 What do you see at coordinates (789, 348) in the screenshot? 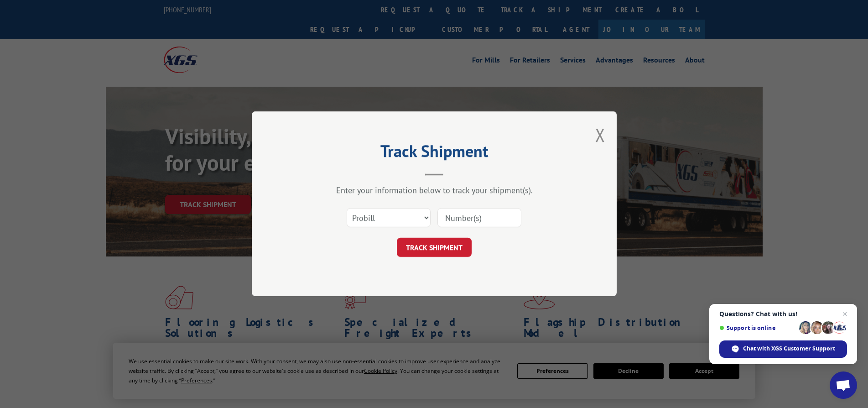
I see `span: Chat with XGS Customer Support` at bounding box center [789, 348].